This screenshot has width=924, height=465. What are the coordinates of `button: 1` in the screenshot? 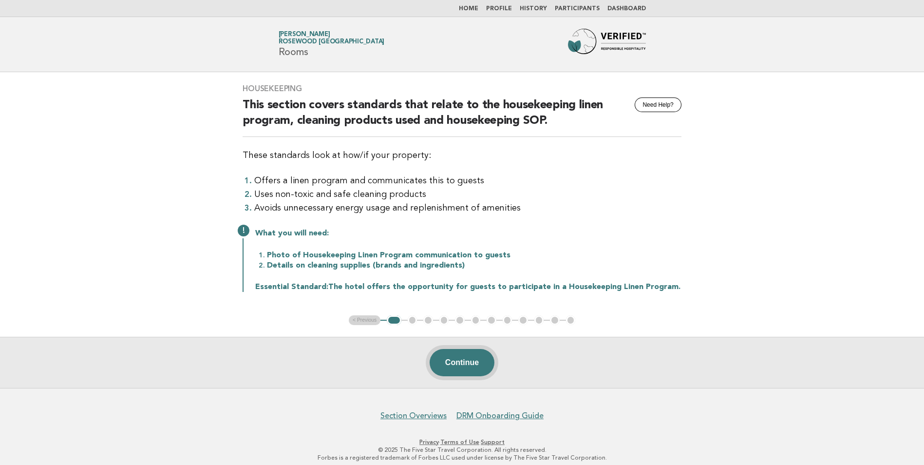 It's located at (394, 320).